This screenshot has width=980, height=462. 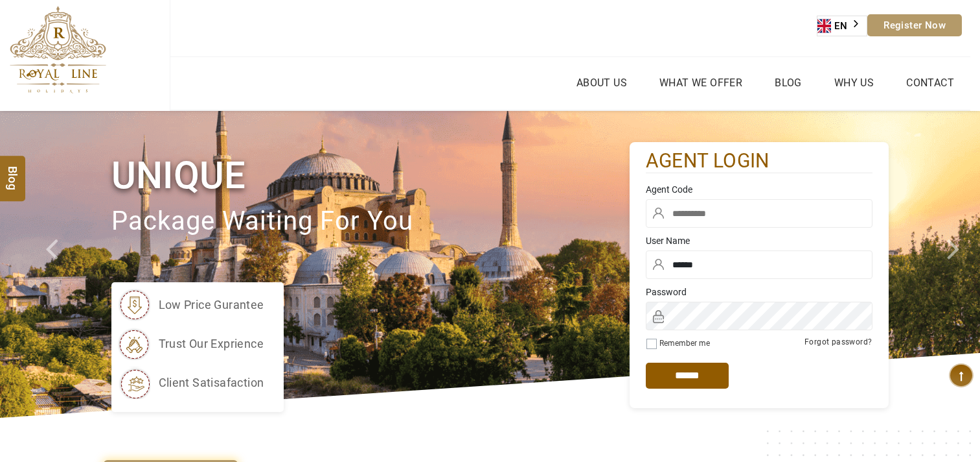 What do you see at coordinates (53, 264) in the screenshot?
I see `a: Check next prev` at bounding box center [53, 264].